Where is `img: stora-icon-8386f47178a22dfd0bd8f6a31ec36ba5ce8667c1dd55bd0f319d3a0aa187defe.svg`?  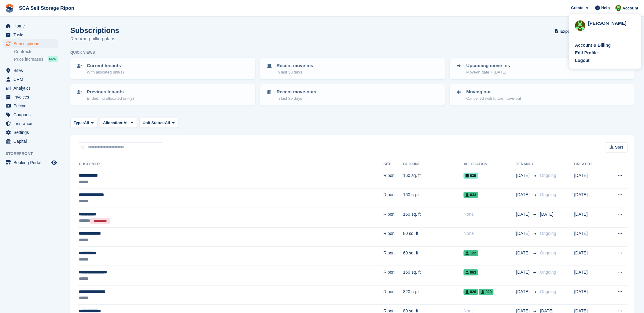 img: stora-icon-8386f47178a22dfd0bd8f6a31ec36ba5ce8667c1dd55bd0f319d3a0aa187defe.svg is located at coordinates (9, 8).